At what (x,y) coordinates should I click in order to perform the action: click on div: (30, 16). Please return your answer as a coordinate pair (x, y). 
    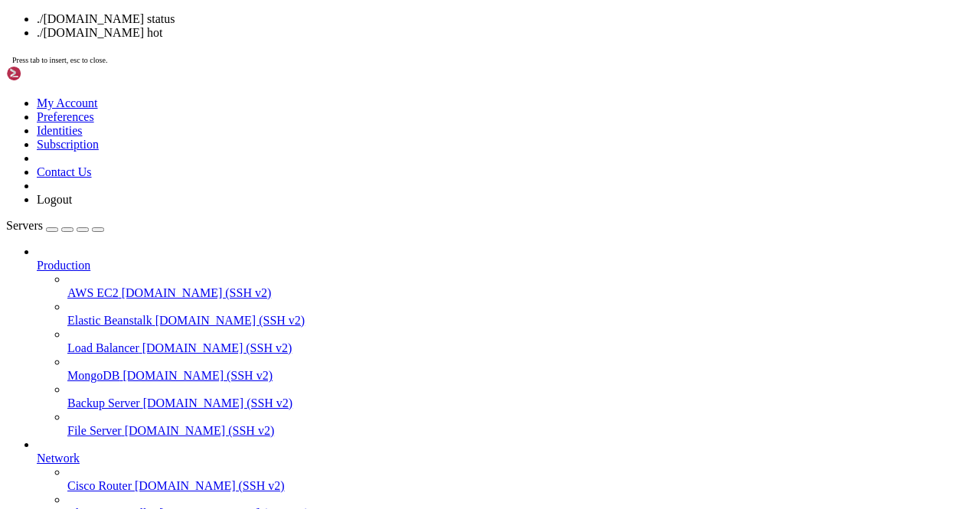
    Looking at the image, I should click on (148, 148).